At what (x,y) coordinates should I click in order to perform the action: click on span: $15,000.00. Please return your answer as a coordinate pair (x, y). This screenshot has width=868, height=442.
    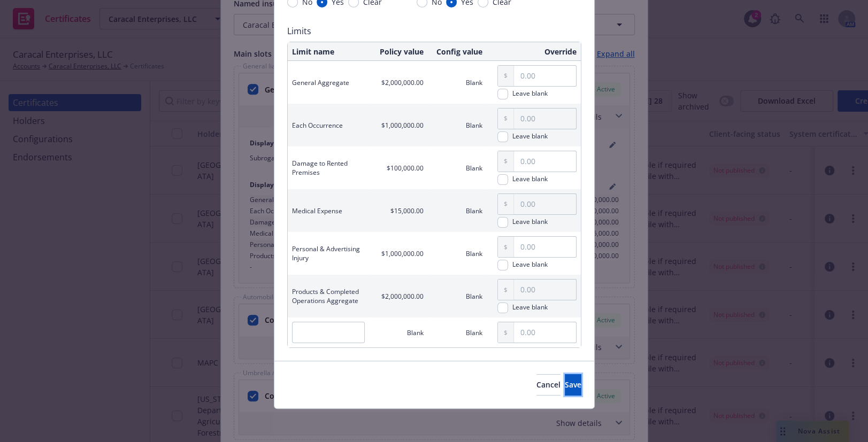
    Looking at the image, I should click on (407, 211).